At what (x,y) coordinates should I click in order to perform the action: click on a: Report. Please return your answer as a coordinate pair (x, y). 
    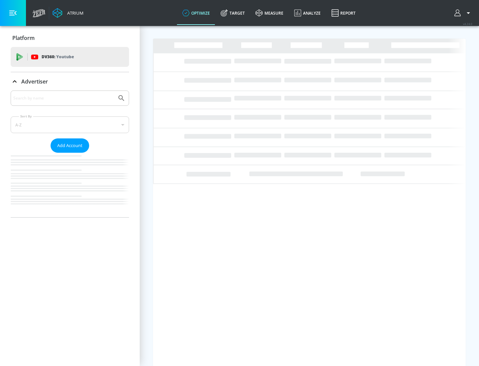
    Looking at the image, I should click on (343, 13).